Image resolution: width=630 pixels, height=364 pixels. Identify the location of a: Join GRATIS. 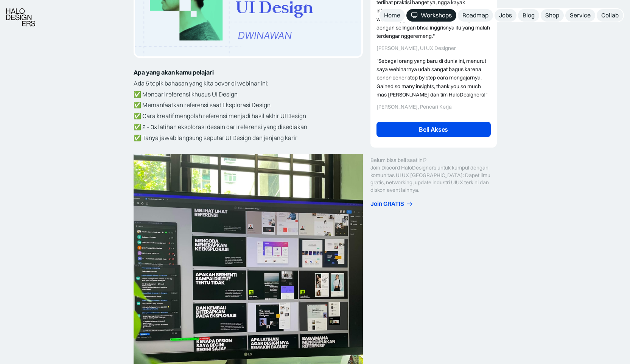
(433, 203).